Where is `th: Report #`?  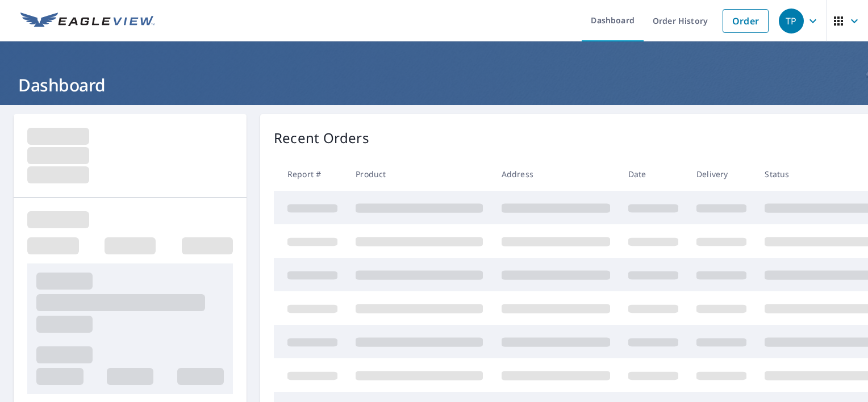 th: Report # is located at coordinates (310, 174).